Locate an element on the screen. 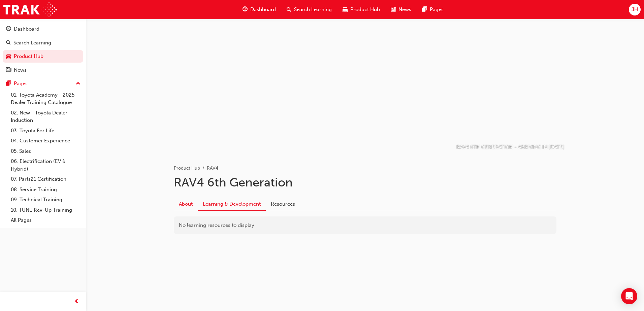 This screenshot has width=644, height=311. div: No learning resources to display is located at coordinates (365, 225).